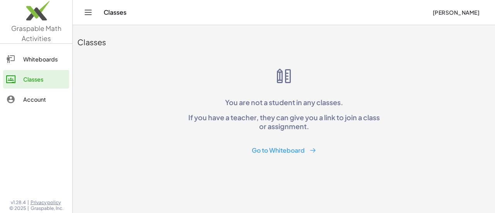  Describe the element at coordinates (18, 202) in the screenshot. I see `span: v1.28.4` at that location.